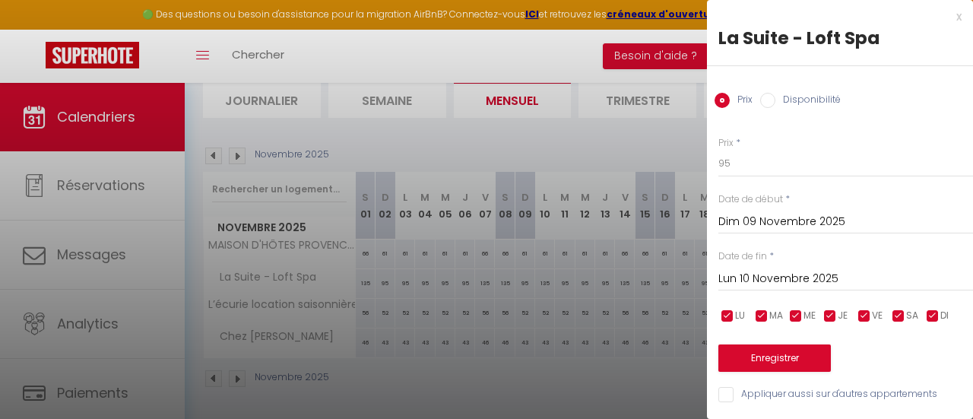 The width and height of the screenshot is (973, 419). What do you see at coordinates (878, 316) in the screenshot?
I see `span: VE` at bounding box center [878, 316].